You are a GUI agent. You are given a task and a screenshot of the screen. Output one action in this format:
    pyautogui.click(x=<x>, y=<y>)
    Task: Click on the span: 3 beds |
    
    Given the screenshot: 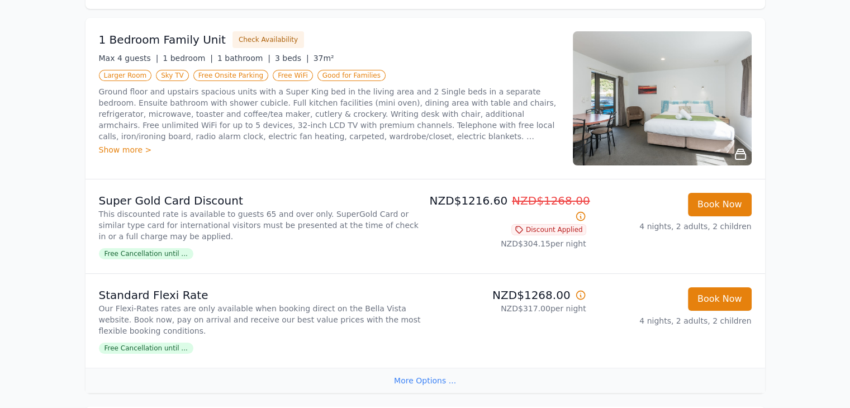 What is the action you would take?
    pyautogui.click(x=292, y=58)
    